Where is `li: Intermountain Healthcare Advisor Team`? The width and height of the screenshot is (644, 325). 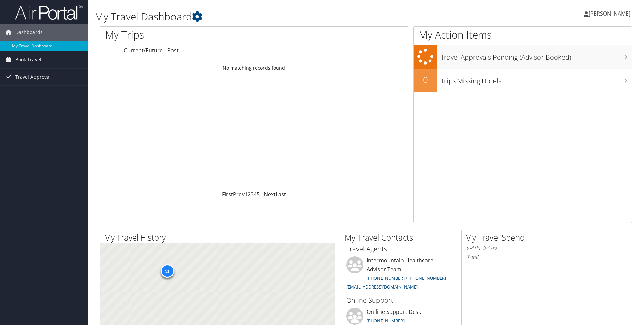 li: Intermountain Healthcare Advisor Team is located at coordinates (398, 274).